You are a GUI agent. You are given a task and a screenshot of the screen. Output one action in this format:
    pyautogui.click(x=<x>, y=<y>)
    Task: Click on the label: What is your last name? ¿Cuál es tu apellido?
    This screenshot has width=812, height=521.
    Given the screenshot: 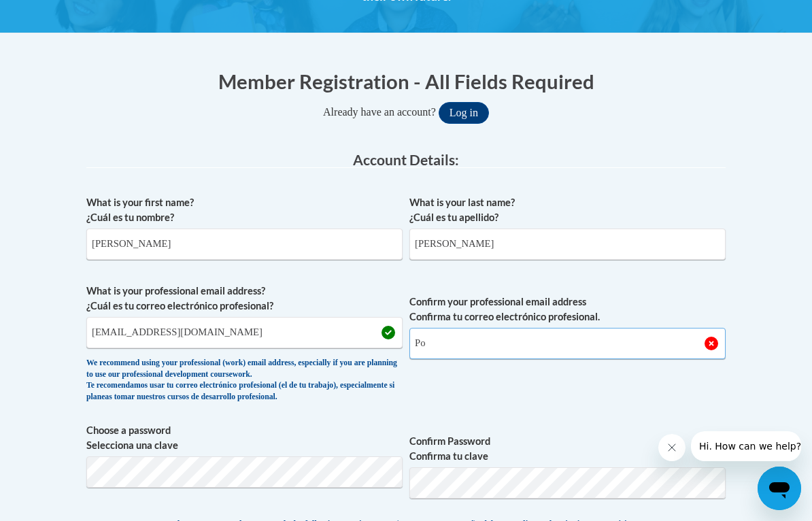 What is the action you would take?
    pyautogui.click(x=567, y=210)
    